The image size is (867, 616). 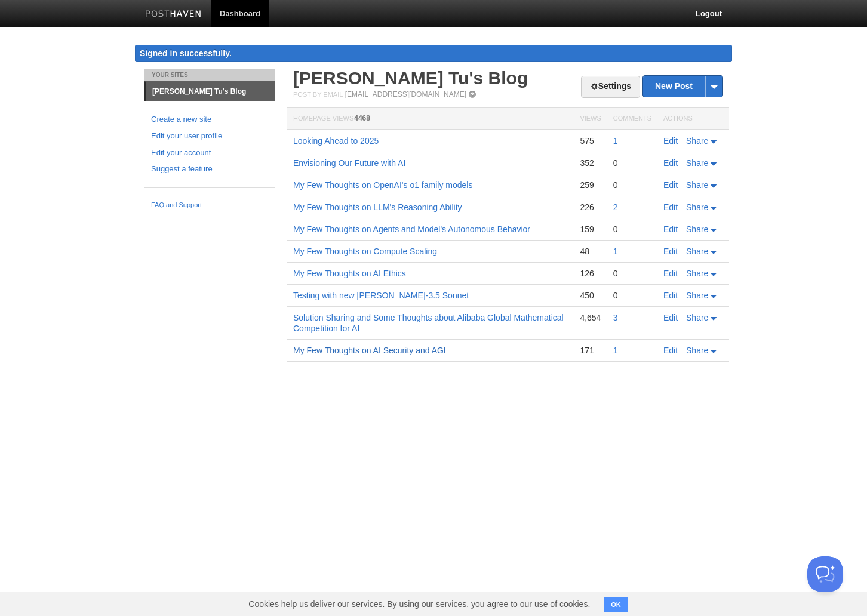 I want to click on span: 4468, so click(x=362, y=118).